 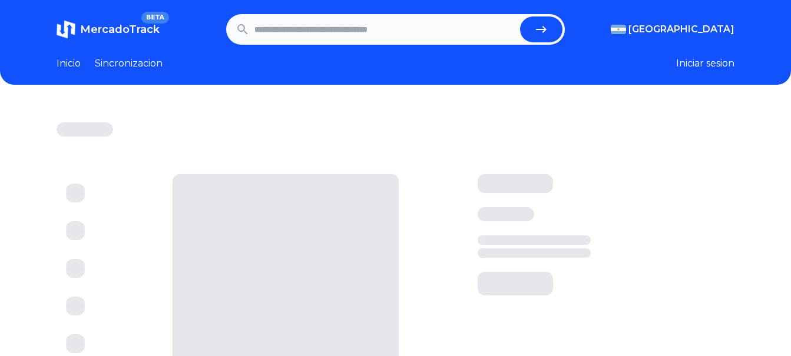 What do you see at coordinates (66, 29) in the screenshot?
I see `img: MercadoTrack` at bounding box center [66, 29].